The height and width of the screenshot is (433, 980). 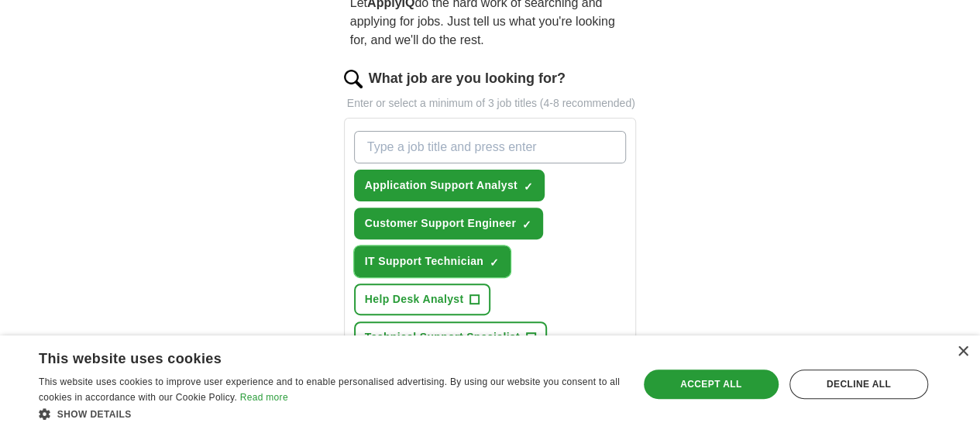 What do you see at coordinates (422, 299) in the screenshot?
I see `button: Help Desk Analyst` at bounding box center [422, 299].